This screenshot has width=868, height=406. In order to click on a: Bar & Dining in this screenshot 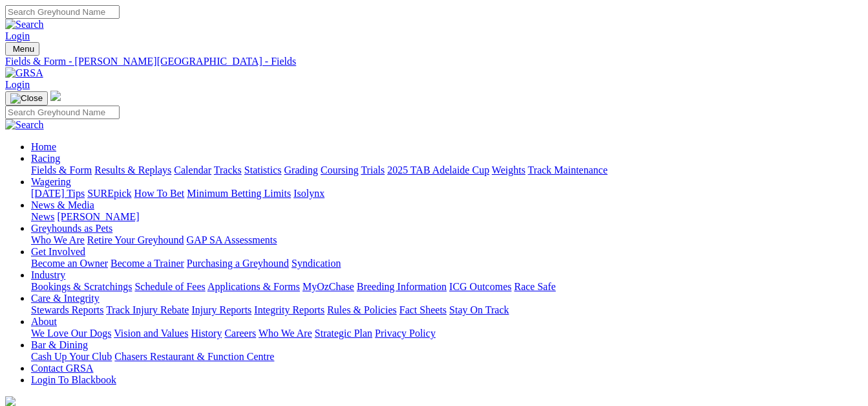, I will do `click(60, 344)`.